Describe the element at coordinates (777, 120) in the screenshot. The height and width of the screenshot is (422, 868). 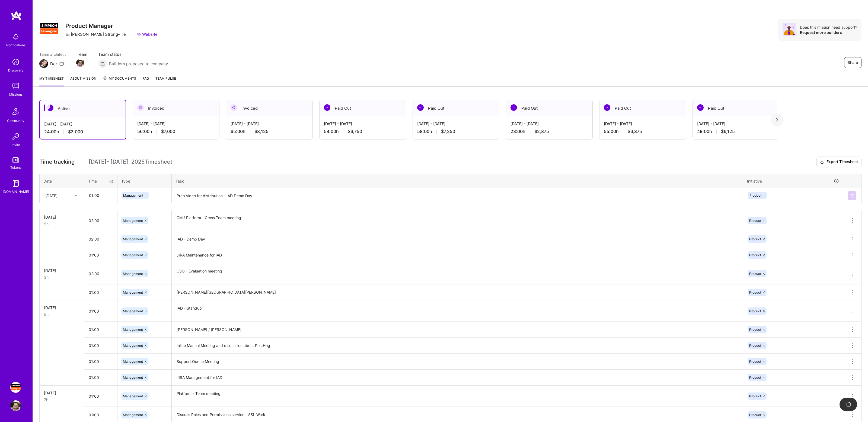
I see `img: right` at that location.